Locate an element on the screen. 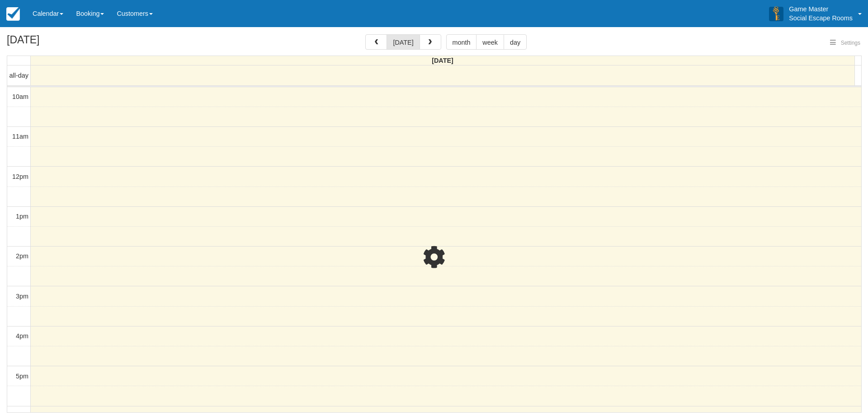 This screenshot has height=415, width=868. span: 12pm is located at coordinates (21, 177).